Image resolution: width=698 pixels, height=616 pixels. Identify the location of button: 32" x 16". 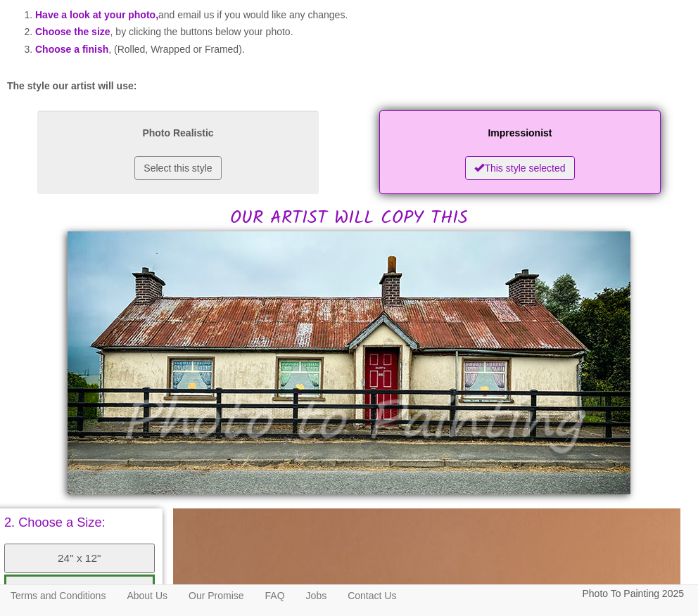
(80, 590).